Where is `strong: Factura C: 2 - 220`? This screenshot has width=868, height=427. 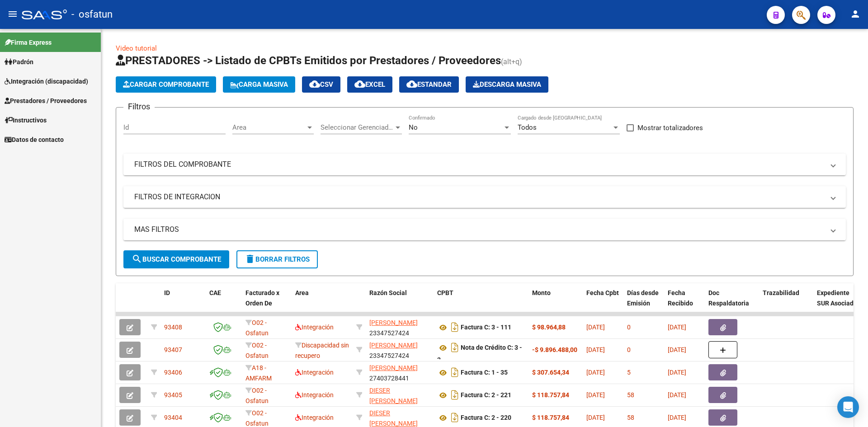
strong: Factura C: 2 - 220 is located at coordinates (486, 418).